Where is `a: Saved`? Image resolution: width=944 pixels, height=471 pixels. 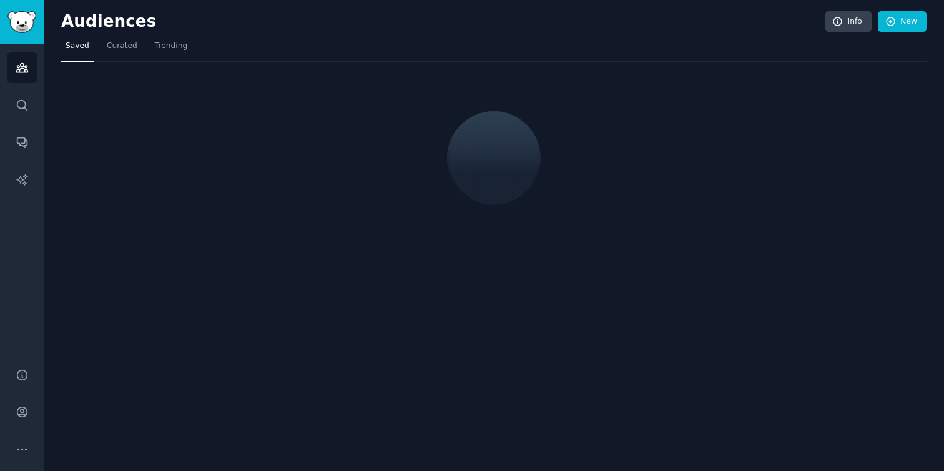
a: Saved is located at coordinates (77, 49).